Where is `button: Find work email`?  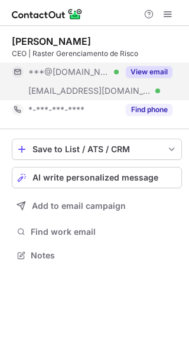
button: Find work email is located at coordinates (97, 232).